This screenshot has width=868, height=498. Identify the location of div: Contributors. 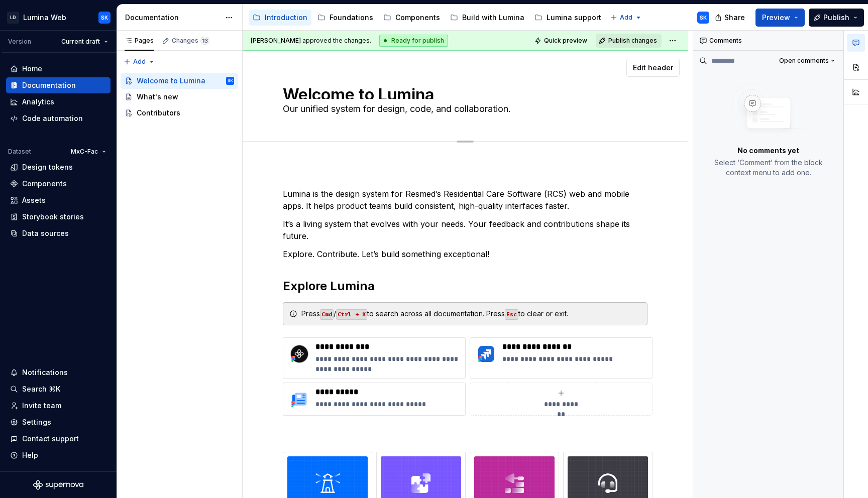
(158, 113).